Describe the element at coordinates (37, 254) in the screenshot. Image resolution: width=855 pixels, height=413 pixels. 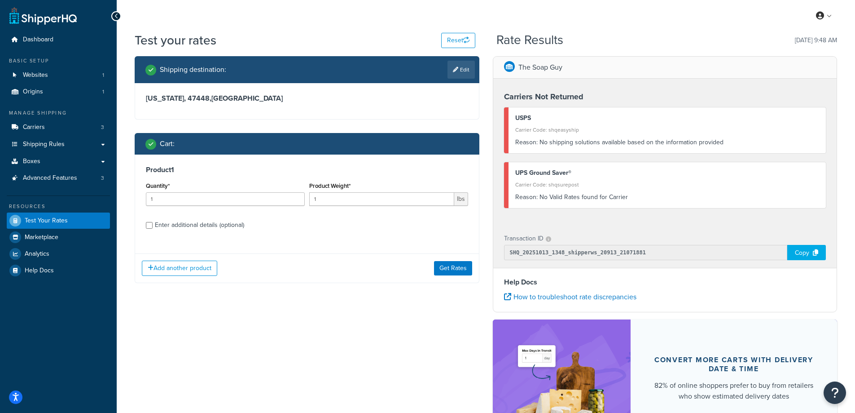
I see `span: Analytics` at that location.